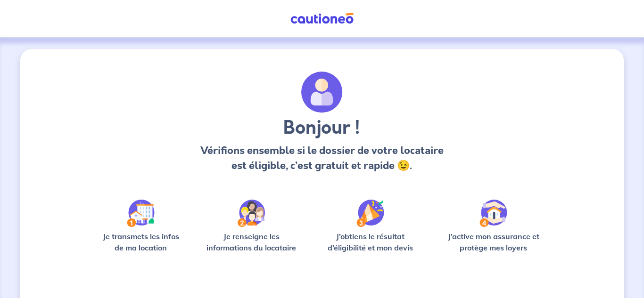 This screenshot has width=644, height=298. Describe the element at coordinates (322, 18) in the screenshot. I see `img: Cautioneo` at that location.